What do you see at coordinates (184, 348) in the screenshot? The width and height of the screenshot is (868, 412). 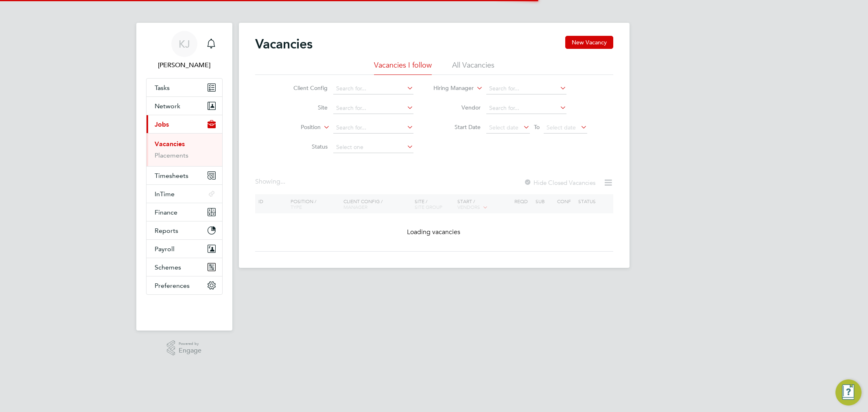 I see `a: Powered byEngage` at bounding box center [184, 348].